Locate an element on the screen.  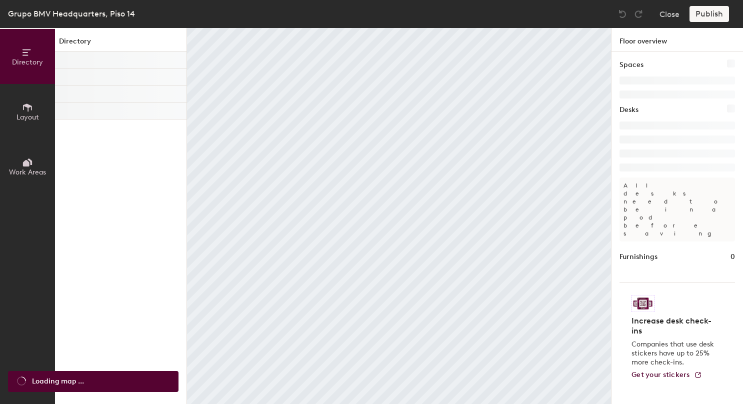
h1: 0 is located at coordinates (733, 257).